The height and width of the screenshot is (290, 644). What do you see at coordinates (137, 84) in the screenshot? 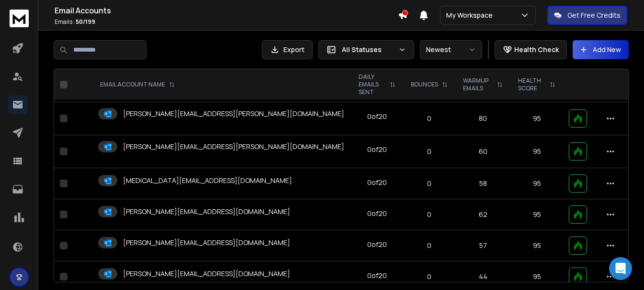
I see `div: EMAIL ACCOUNT NAME` at bounding box center [137, 84].